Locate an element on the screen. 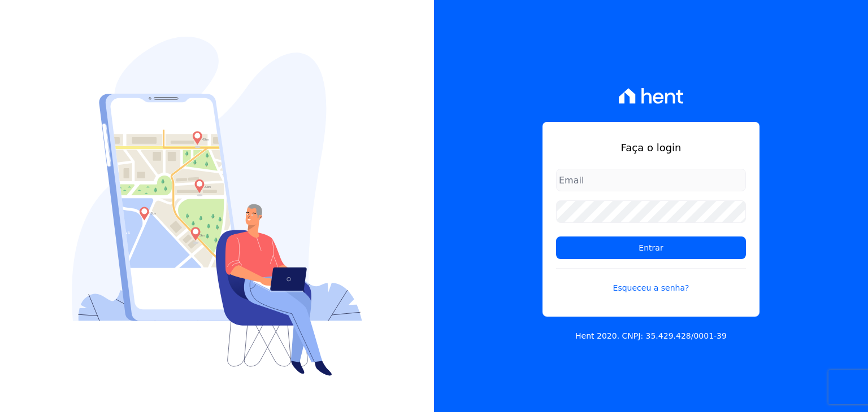 The image size is (868, 412). a: Esqueceu a senha? is located at coordinates (651, 281).